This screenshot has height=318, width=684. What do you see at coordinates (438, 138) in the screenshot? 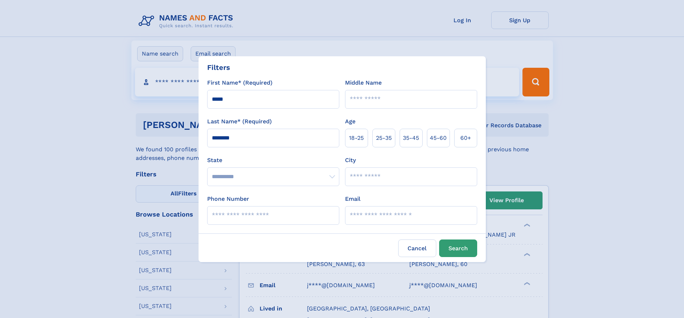
I see `span: 45‑60` at bounding box center [438, 138].